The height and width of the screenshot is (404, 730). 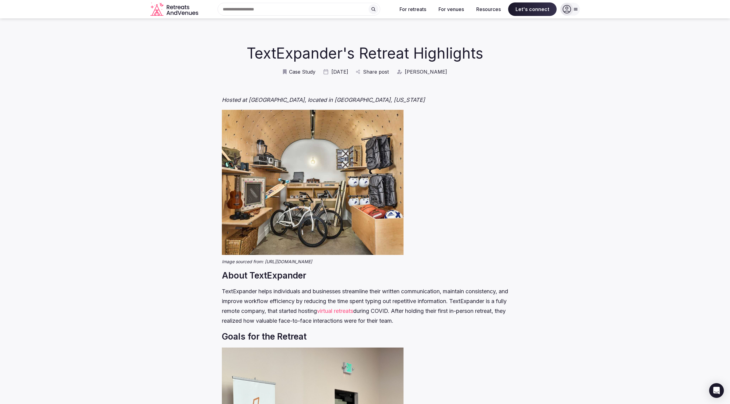 I want to click on div: Open Intercom Messenger, so click(x=716, y=391).